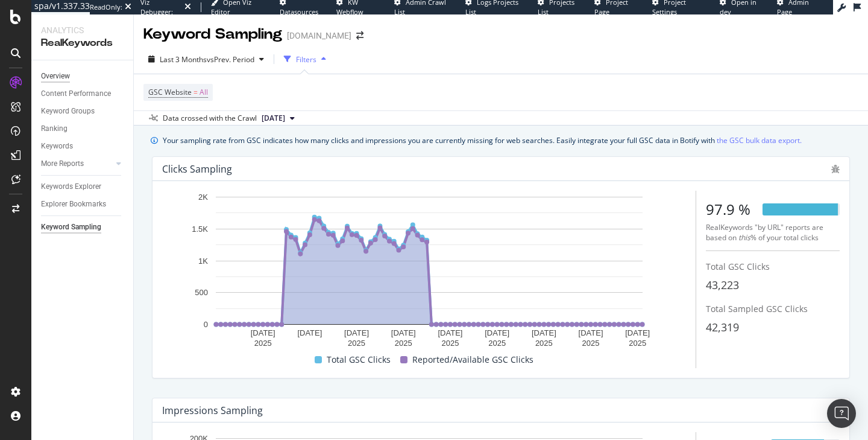  Describe the element at coordinates (203, 260) in the screenshot. I see `text: 1K` at that location.